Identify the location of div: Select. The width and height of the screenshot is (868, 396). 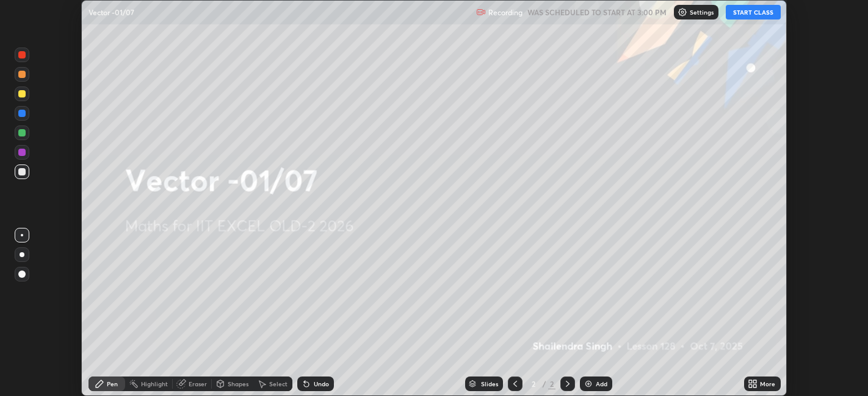
(278, 384).